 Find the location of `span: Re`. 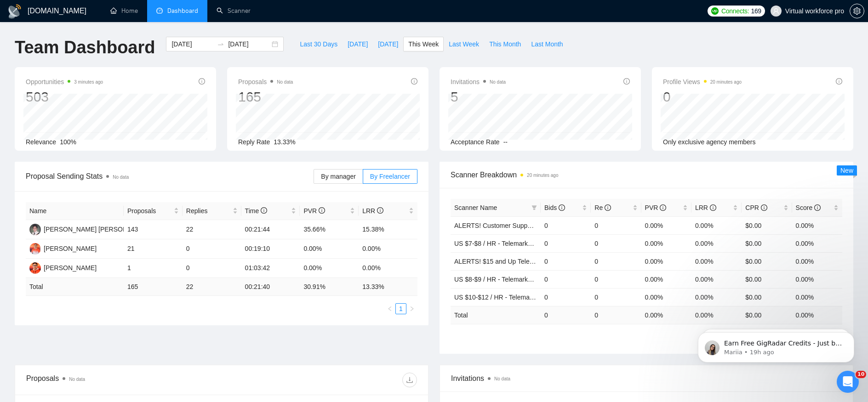

span: Re is located at coordinates (603, 207).